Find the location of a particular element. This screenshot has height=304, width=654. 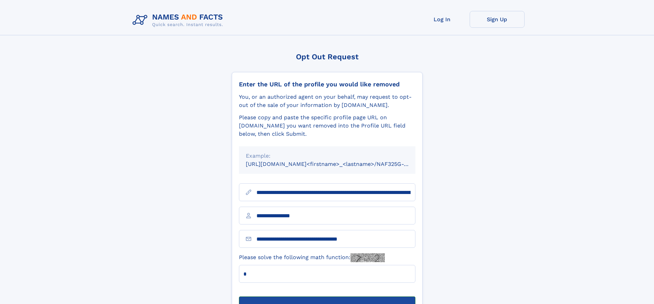

label: Please solve the following math function: is located at coordinates (312, 258).